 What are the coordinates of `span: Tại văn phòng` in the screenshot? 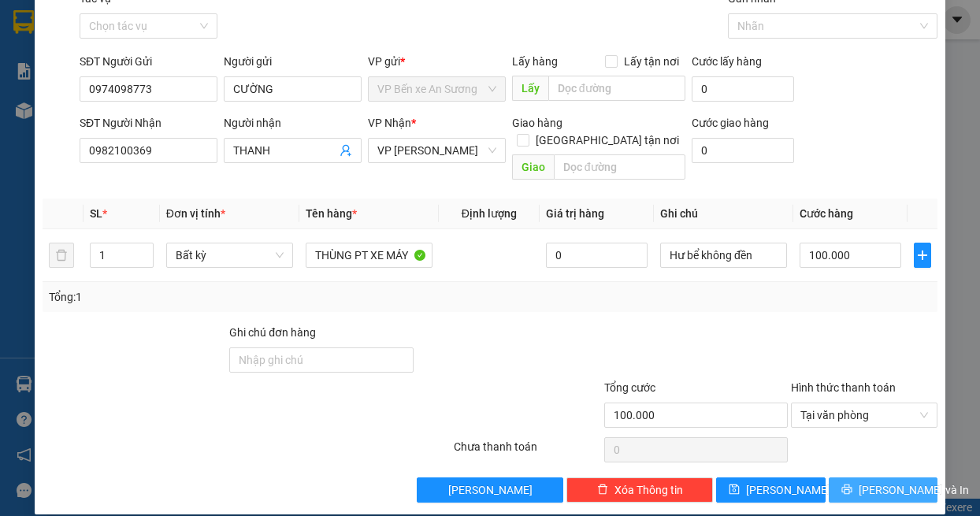 It's located at (864, 415).